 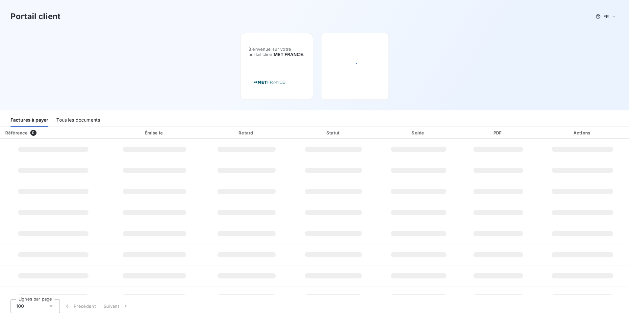 I want to click on div: Retard, so click(x=247, y=133).